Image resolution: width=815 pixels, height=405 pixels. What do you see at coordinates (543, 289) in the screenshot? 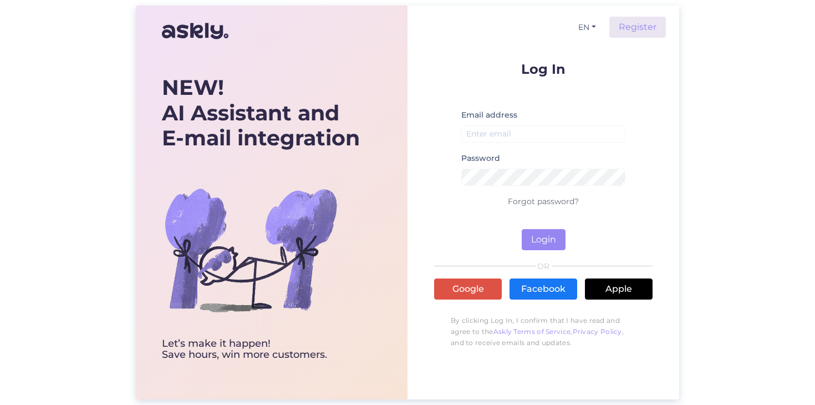
I see `a: Facebook` at bounding box center [543, 289].